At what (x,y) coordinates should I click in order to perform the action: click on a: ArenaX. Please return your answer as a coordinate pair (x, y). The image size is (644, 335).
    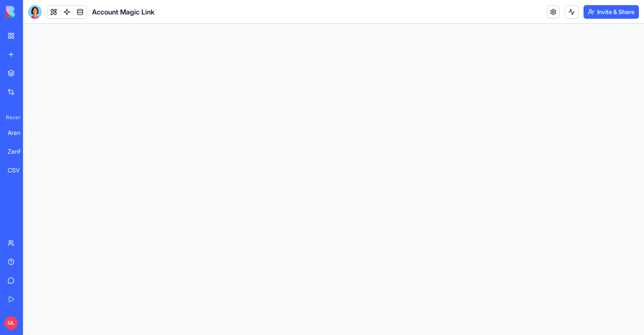
    Looking at the image, I should click on (19, 133).